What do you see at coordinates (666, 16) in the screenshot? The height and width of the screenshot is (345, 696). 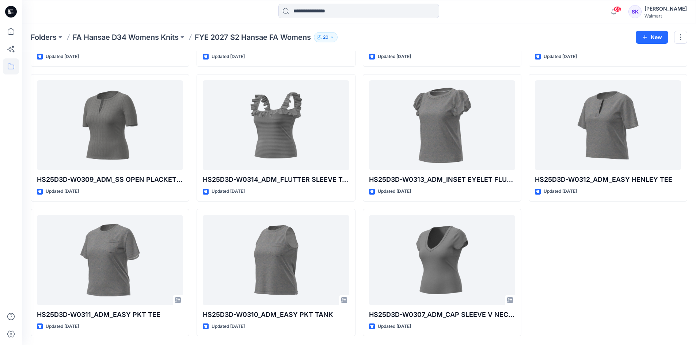 I see `div: Walmart` at bounding box center [666, 16].